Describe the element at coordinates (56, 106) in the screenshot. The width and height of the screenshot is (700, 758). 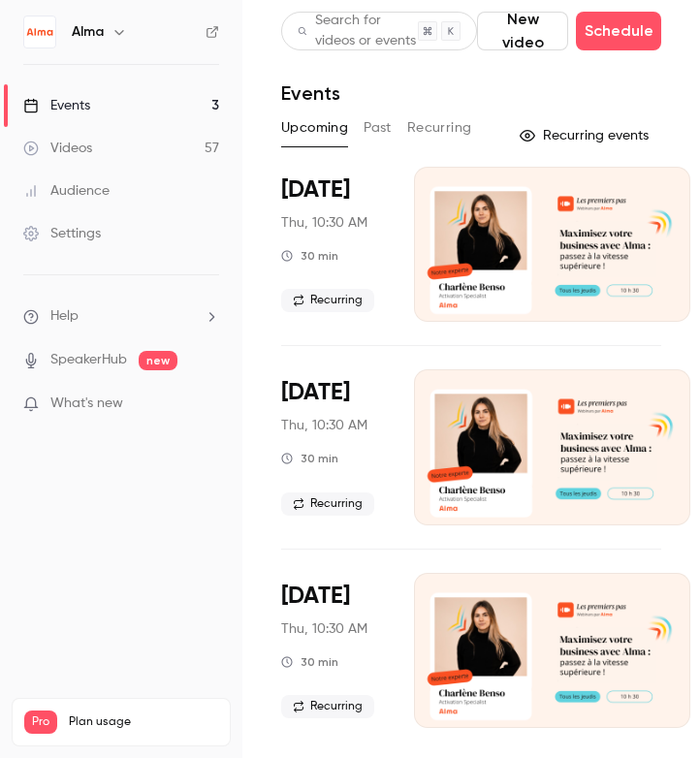
I see `div: Events` at that location.